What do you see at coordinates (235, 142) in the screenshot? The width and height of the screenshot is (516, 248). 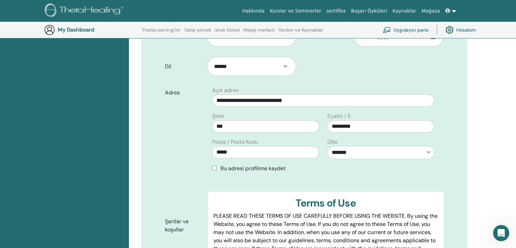 I see `label: Posta / Posta Kodu` at bounding box center [235, 142].